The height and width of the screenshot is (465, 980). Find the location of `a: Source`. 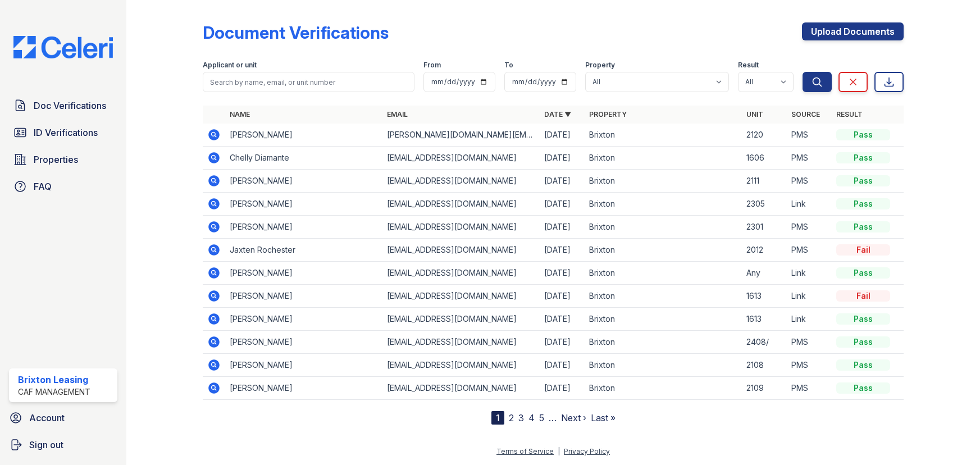

a: Source is located at coordinates (806, 114).